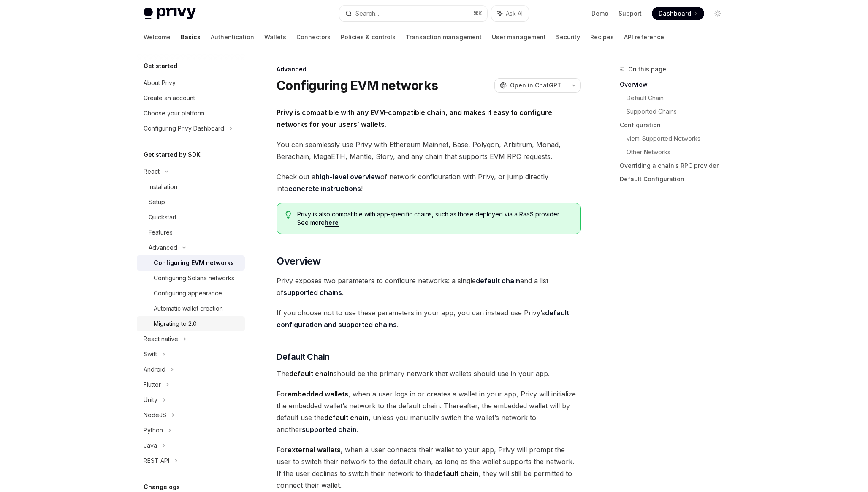 The width and height of the screenshot is (868, 492). Describe the element at coordinates (675, 14) in the screenshot. I see `span: Dashboard` at that location.